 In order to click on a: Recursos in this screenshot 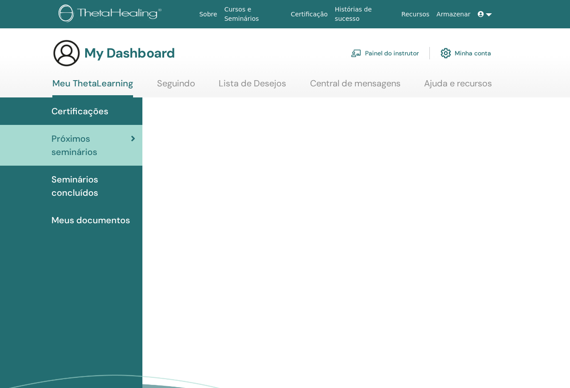, I will do `click(415, 14)`.